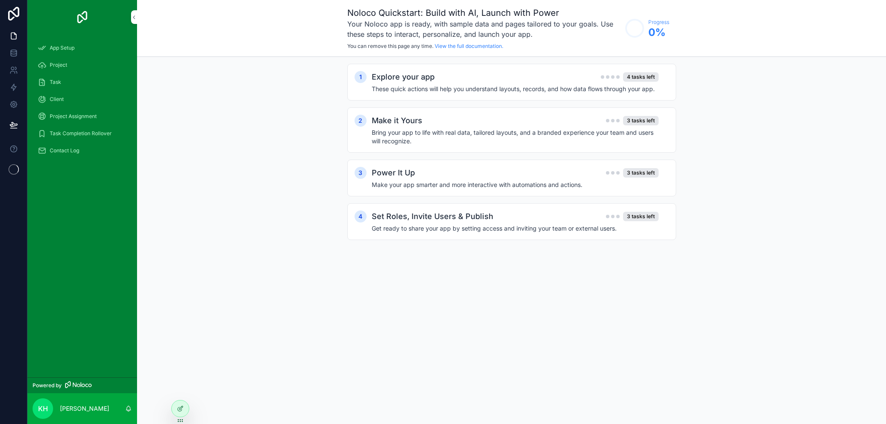 The height and width of the screenshot is (424, 886). What do you see at coordinates (82, 151) in the screenshot?
I see `a: Contact Log` at bounding box center [82, 151].